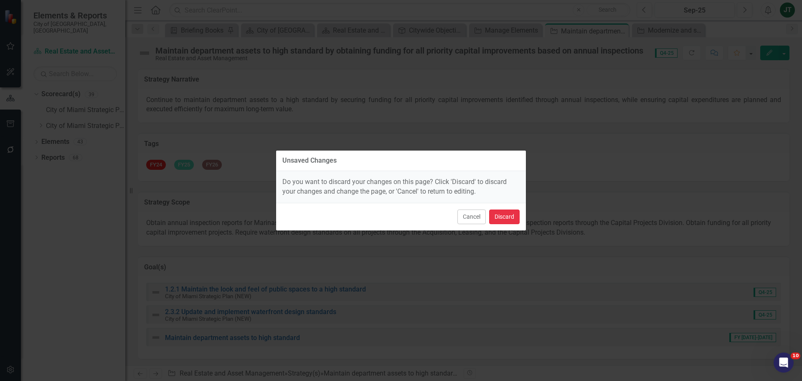  I want to click on span: 10, so click(796, 356).